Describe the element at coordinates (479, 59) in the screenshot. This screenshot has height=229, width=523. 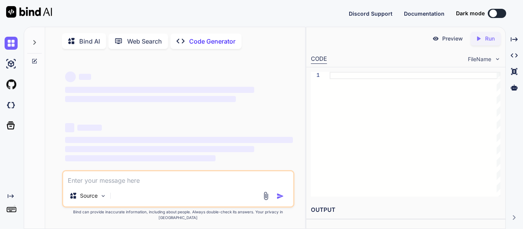
I see `span: FileName` at that location.